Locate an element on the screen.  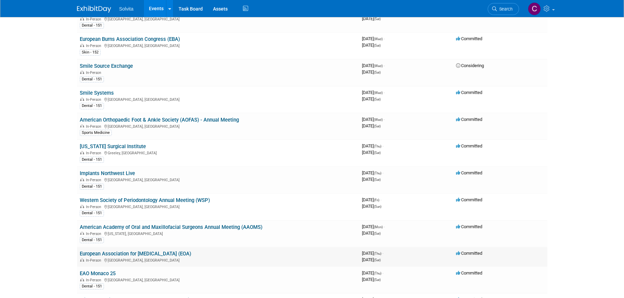
div: Sports Medicine is located at coordinates (96, 133).